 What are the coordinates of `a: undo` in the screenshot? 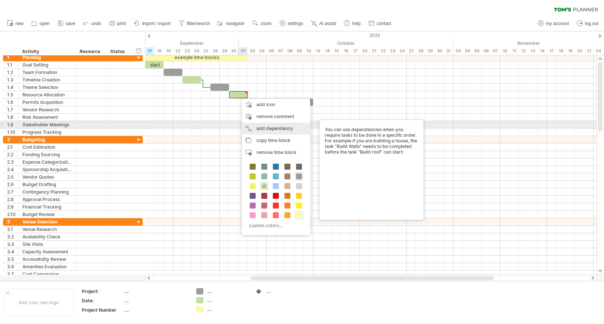 It's located at (92, 24).